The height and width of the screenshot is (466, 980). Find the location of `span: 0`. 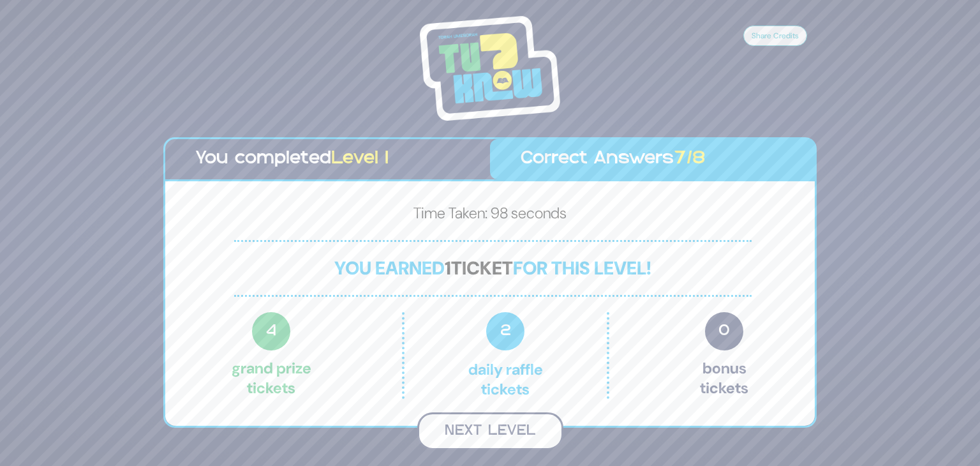

span: 0 is located at coordinates (724, 331).